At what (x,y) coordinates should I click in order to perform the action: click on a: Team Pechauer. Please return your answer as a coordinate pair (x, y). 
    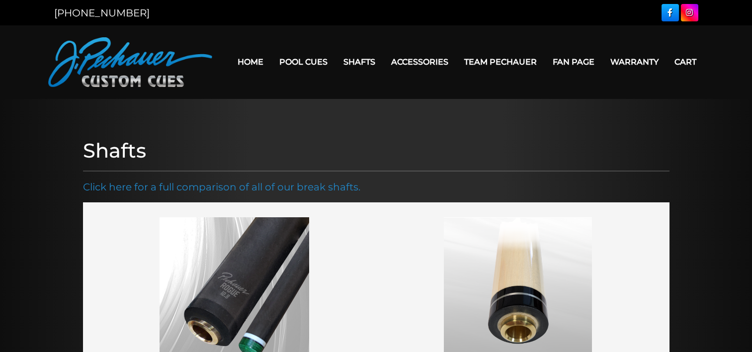
    Looking at the image, I should click on (501, 62).